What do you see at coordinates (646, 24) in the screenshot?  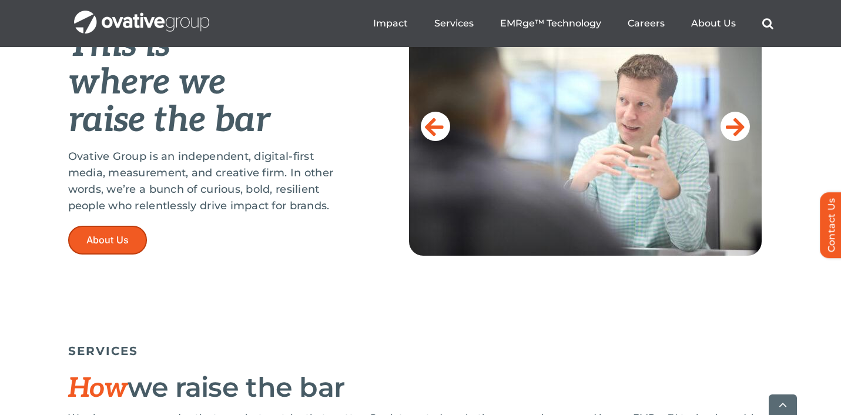 I see `a: Careers` at bounding box center [646, 24].